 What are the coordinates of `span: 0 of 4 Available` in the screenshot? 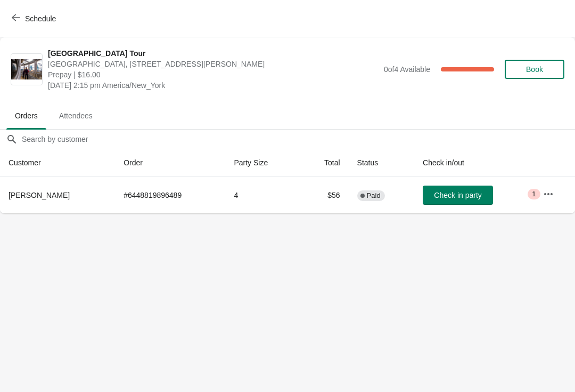 It's located at (407, 70).